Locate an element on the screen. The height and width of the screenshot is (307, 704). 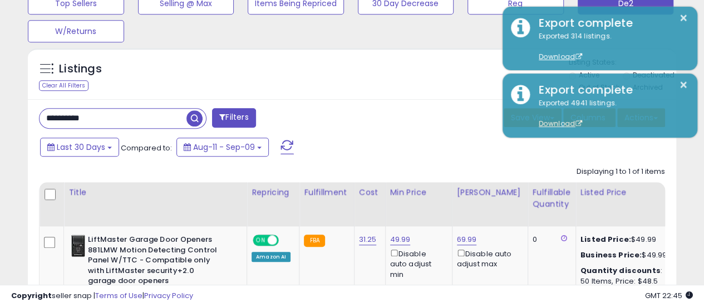
div: Disable auto adjust min is located at coordinates (417, 263).